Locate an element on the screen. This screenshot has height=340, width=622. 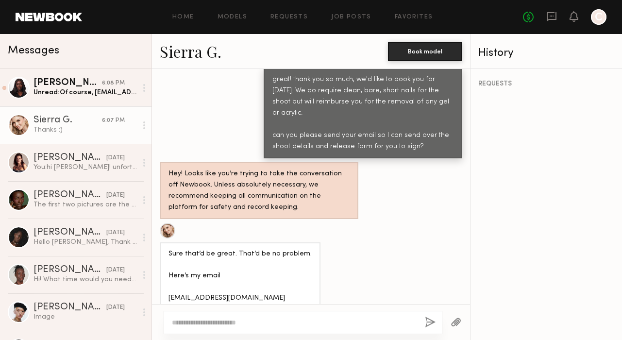
div: Sierra G. is located at coordinates (68, 120).